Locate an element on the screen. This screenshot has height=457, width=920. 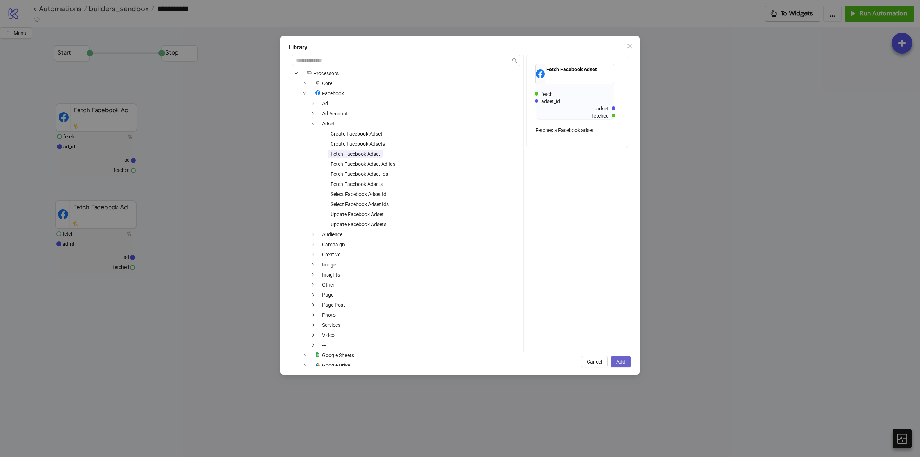
span: Cancel is located at coordinates (594, 362).